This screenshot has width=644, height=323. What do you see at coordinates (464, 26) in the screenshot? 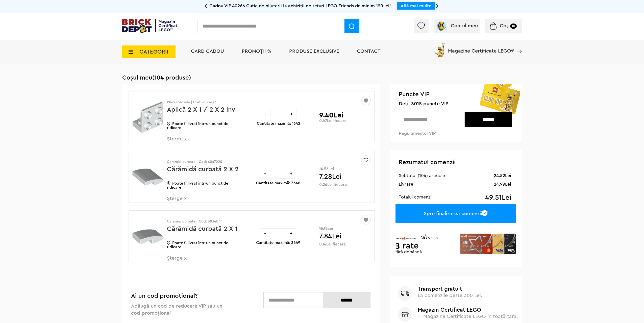
I see `span: Contul meu` at bounding box center [464, 26].